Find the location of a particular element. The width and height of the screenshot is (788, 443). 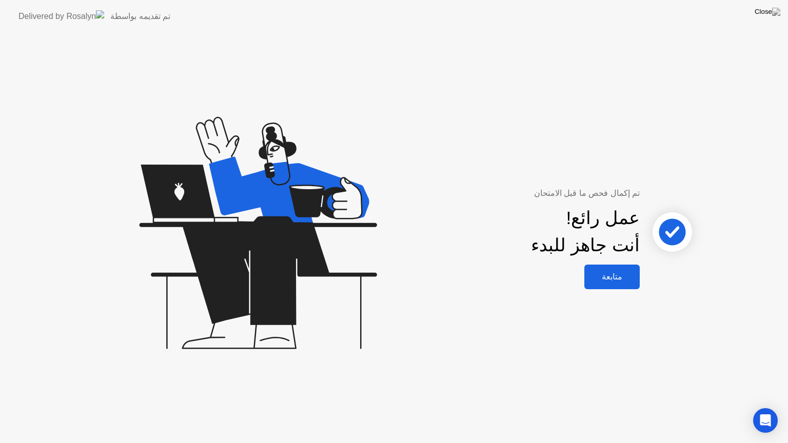

div: تم تقديمه بواسطة is located at coordinates (140, 16).